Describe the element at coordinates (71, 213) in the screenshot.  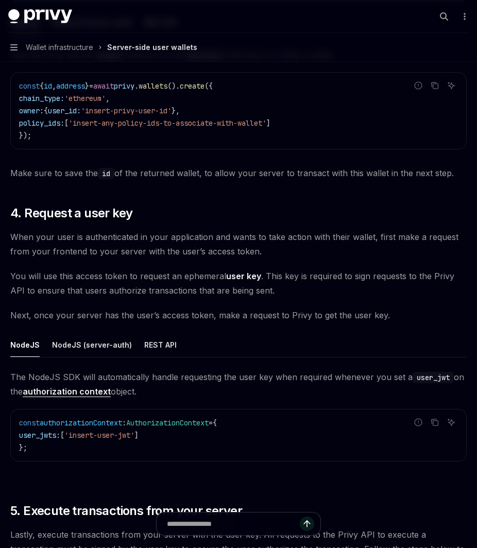
I see `span: 4. Request a user key` at that location.